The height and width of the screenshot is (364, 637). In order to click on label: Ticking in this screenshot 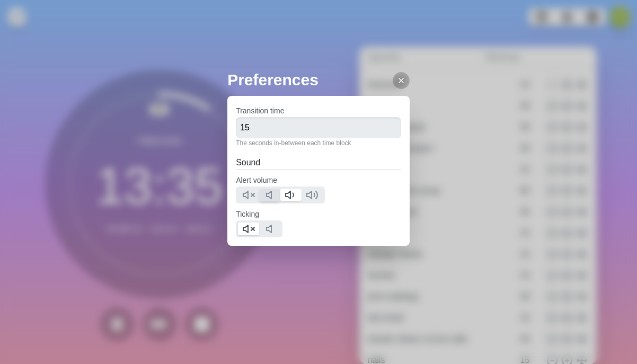, I will do `click(248, 214)`.